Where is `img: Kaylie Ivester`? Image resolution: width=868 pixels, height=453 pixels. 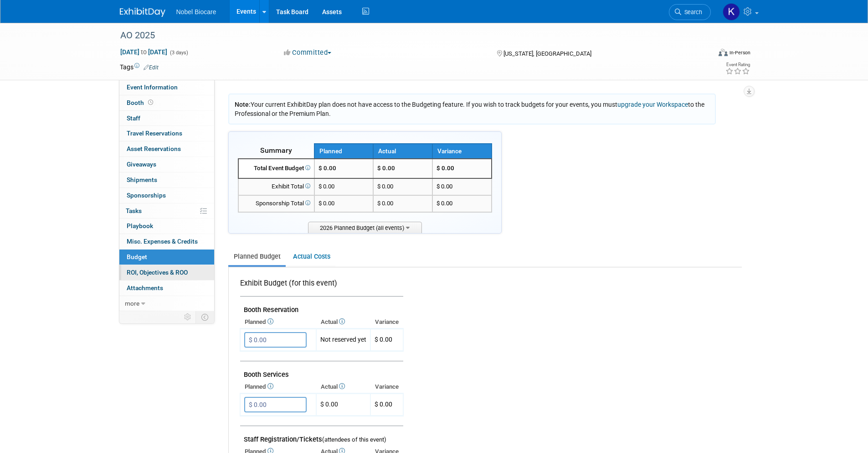 img: Kaylie Ivester is located at coordinates (732, 12).